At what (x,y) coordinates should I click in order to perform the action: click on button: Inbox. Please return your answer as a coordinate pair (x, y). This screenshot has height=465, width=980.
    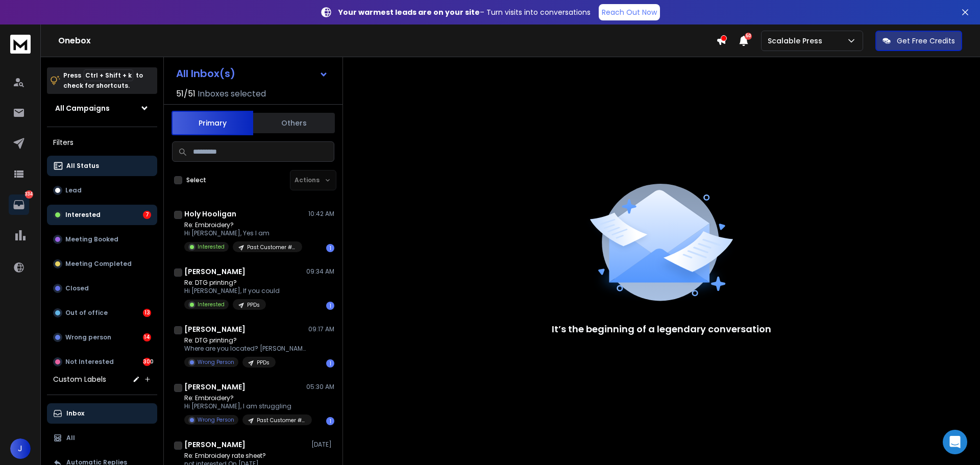
    Looking at the image, I should click on (102, 413).